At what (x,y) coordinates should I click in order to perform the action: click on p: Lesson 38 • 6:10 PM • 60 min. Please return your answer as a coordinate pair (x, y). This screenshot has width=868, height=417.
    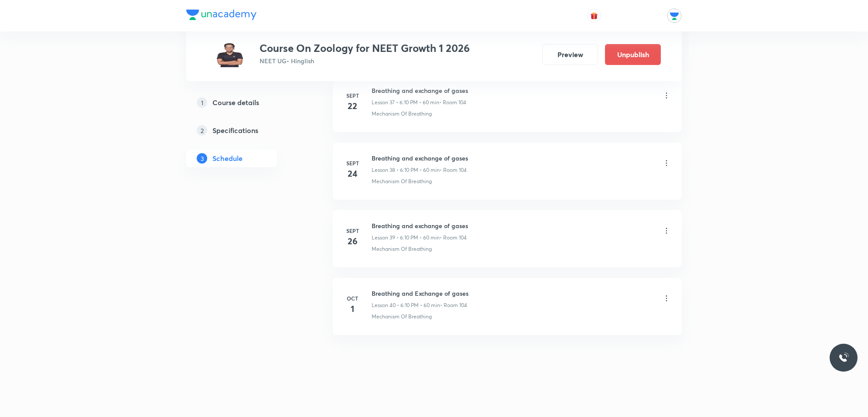
    Looking at the image, I should click on (406, 170).